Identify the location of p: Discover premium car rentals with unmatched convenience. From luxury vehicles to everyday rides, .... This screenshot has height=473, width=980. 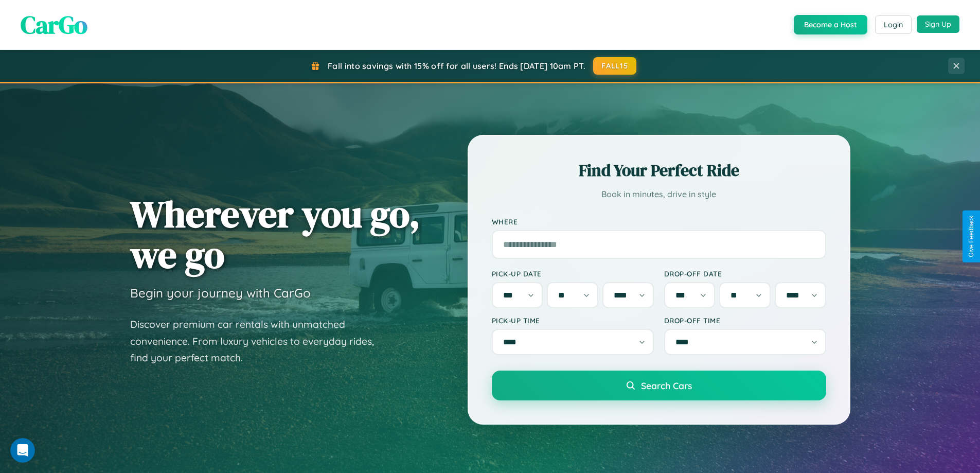
(259, 341).